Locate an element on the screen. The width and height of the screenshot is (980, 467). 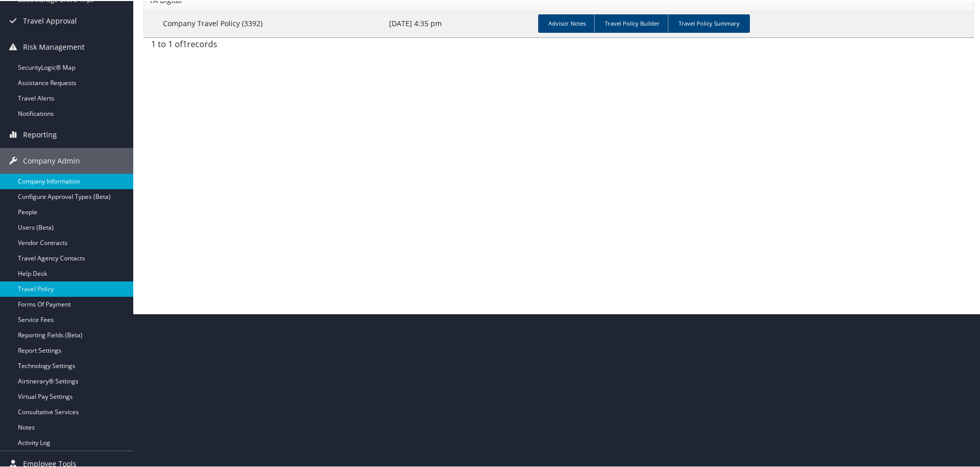
td: Company Travel Policy (3392) is located at coordinates (264, 23).